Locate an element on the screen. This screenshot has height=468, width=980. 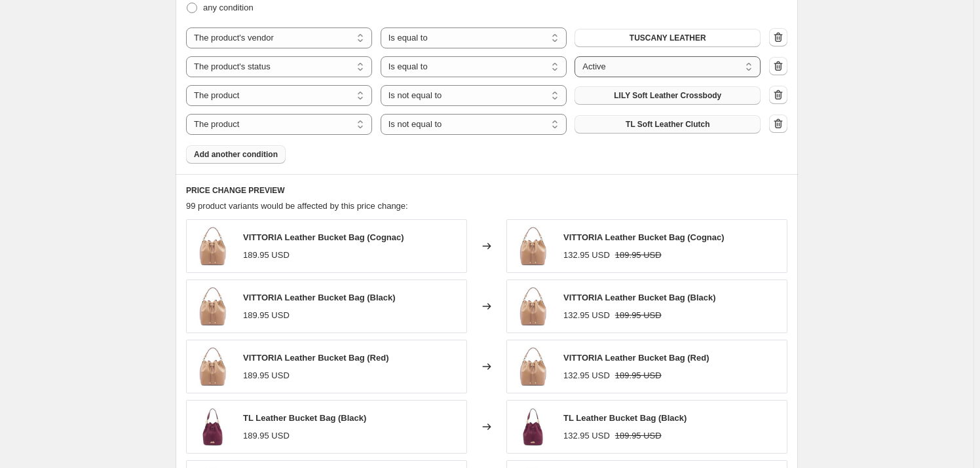
button: LILY Soft Leather Crossbody is located at coordinates (667, 96).